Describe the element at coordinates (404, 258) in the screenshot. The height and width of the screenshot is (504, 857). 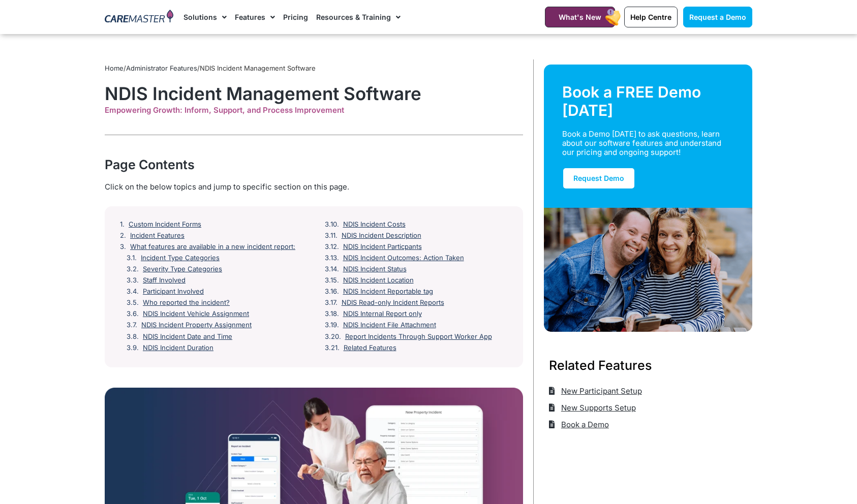
I see `a: NDIS Incident Outcomes: Action Taken` at that location.